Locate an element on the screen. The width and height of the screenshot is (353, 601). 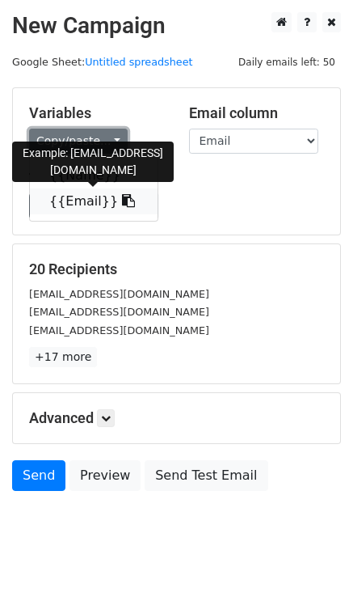
small: Google Sheet: is located at coordinates (103, 61).